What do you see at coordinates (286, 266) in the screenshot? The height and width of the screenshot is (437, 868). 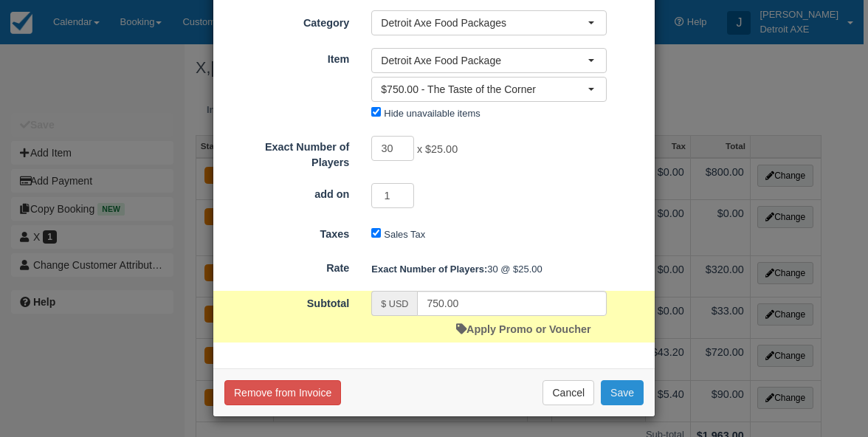 I see `label: Rate` at bounding box center [286, 266].